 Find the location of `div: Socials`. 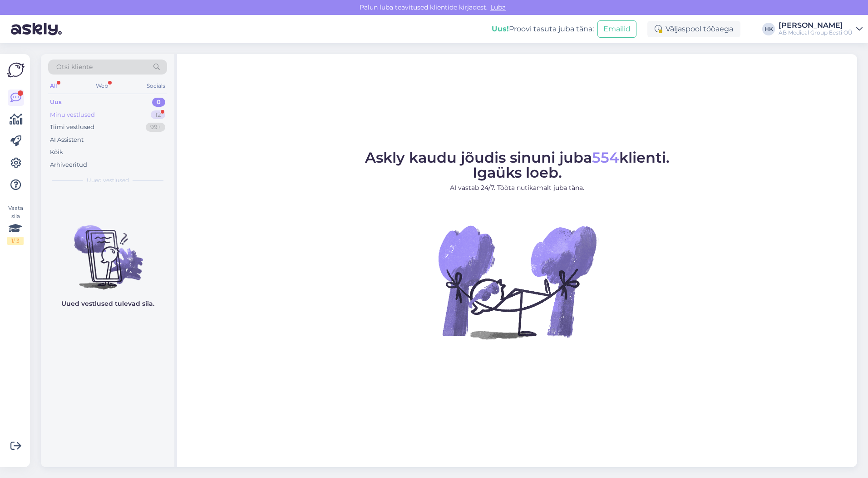

div: Socials is located at coordinates (155, 86).